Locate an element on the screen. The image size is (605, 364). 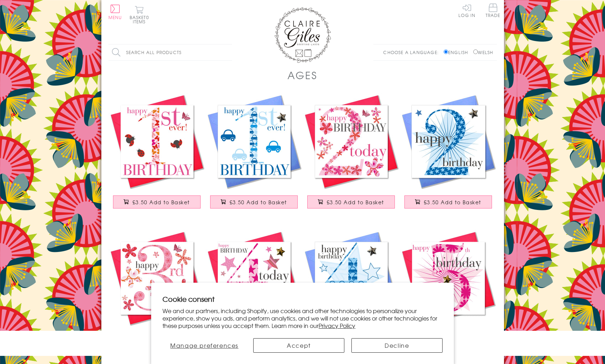
a: Birthday Card, Age 5 Girl, Happy 5th Birthday, Embellished with a padded star £3.50 Add to Basket is located at coordinates (449, 291).